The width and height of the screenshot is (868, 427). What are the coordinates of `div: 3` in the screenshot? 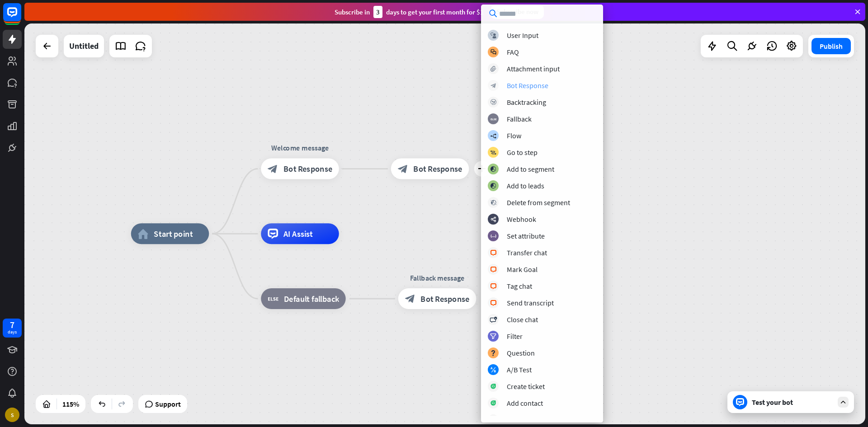 It's located at (378, 11).